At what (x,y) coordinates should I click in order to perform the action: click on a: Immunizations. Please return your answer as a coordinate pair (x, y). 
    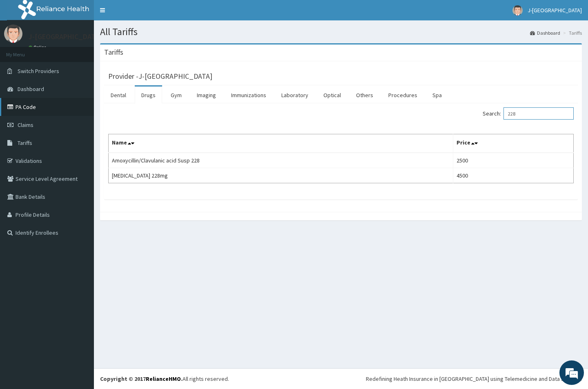
    Looking at the image, I should click on (248, 95).